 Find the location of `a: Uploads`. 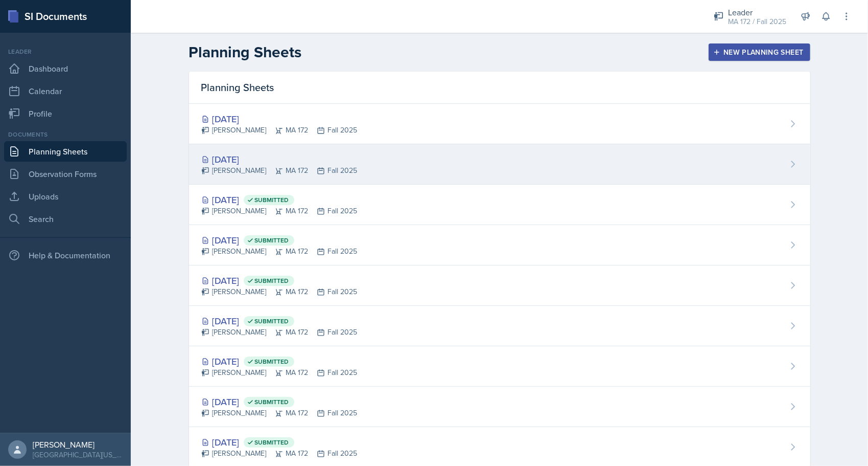

a: Uploads is located at coordinates (65, 196).